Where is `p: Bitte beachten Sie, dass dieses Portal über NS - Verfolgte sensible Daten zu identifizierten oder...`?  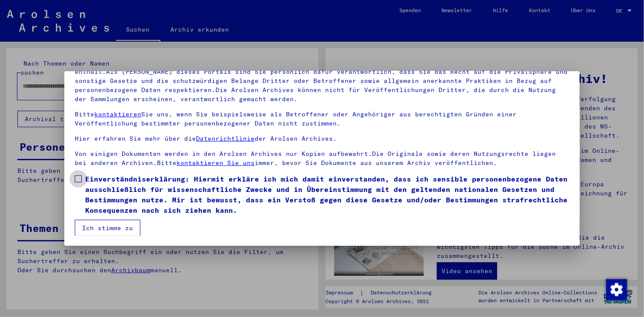
p: Bitte beachten Sie, dass dieses Portal über NS - Verfolgte sensible Daten zu identifizierten oder... is located at coordinates (322, 81).